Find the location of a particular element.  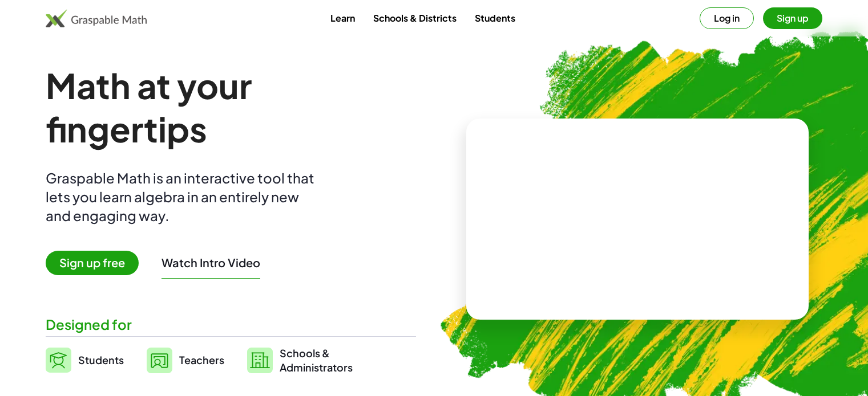

a: Learn is located at coordinates (342, 18).